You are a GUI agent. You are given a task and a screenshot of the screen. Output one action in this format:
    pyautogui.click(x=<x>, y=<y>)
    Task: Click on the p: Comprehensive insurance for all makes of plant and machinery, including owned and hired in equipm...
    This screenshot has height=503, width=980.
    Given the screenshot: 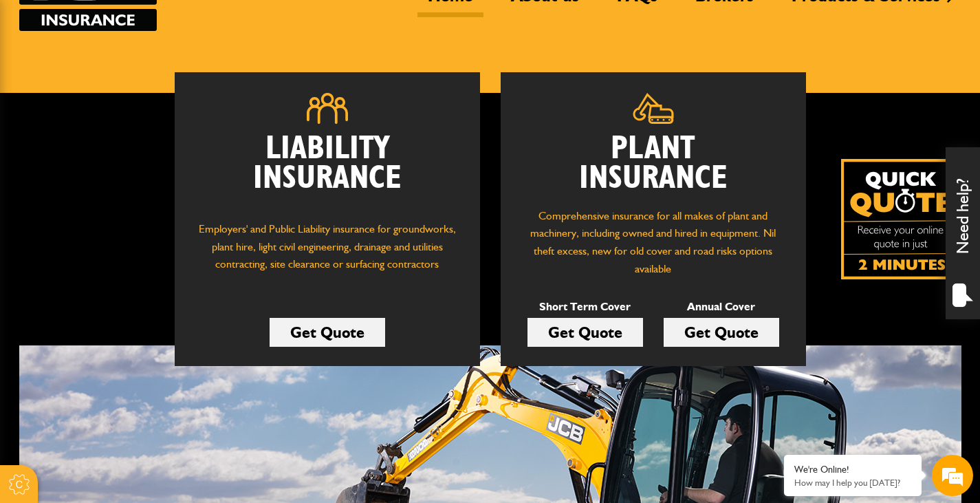 What is the action you would take?
    pyautogui.click(x=653, y=242)
    